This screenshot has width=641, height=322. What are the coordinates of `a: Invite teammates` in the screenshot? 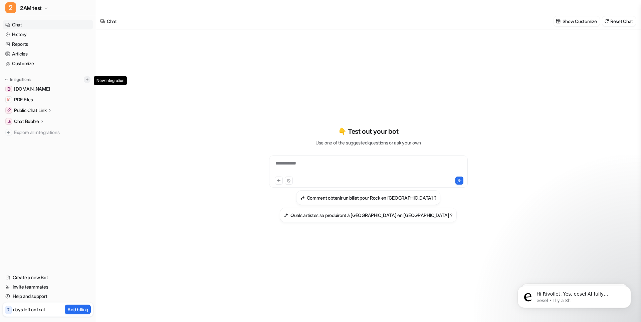 It's located at (48, 287).